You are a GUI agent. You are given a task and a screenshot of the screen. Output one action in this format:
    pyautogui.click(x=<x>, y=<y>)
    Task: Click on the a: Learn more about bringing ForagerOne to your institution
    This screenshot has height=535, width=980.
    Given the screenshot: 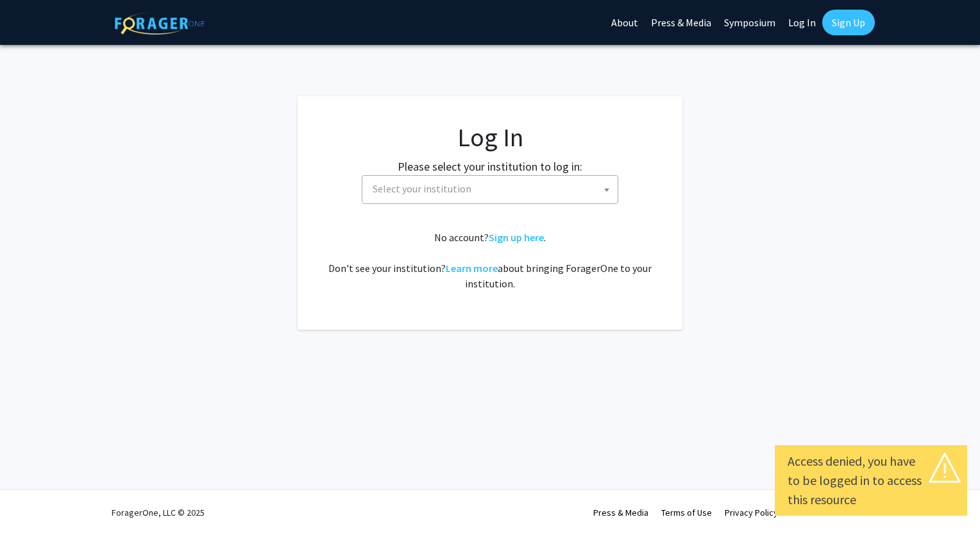 What is the action you would take?
    pyautogui.click(x=472, y=268)
    